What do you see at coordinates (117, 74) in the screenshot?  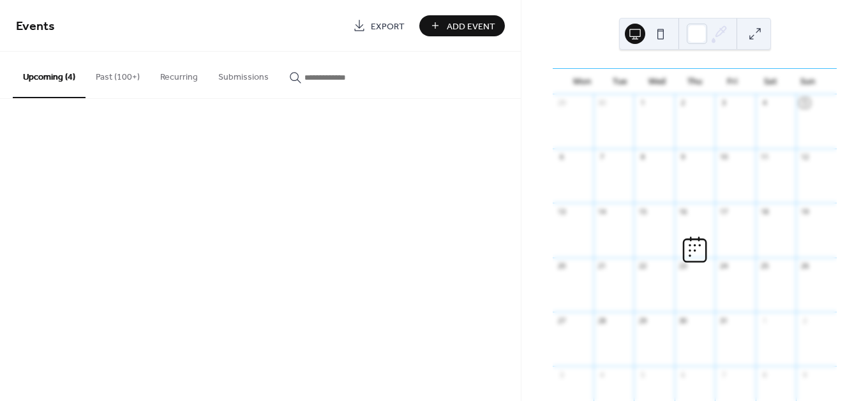 I see `button: Past (100+)` at bounding box center [117, 74].